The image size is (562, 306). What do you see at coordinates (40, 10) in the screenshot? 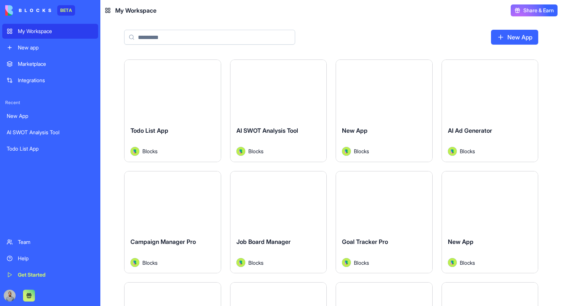
I see `a: BETA` at bounding box center [40, 10].